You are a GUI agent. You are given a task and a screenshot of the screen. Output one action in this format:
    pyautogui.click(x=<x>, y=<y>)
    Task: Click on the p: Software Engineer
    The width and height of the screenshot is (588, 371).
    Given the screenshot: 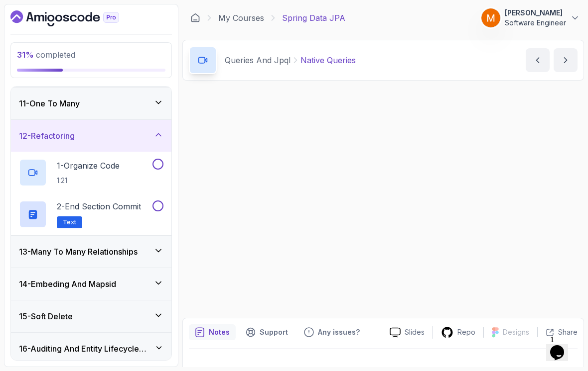 What is the action you would take?
    pyautogui.click(x=535, y=23)
    